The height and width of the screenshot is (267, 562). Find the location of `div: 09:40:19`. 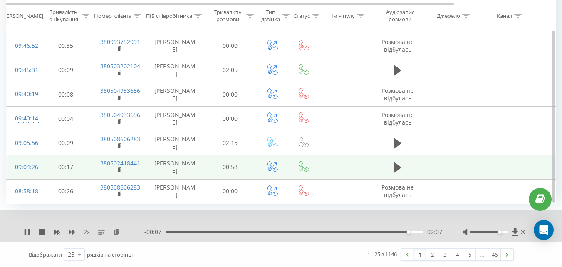

div: 09:40:19 is located at coordinates (23, 94).